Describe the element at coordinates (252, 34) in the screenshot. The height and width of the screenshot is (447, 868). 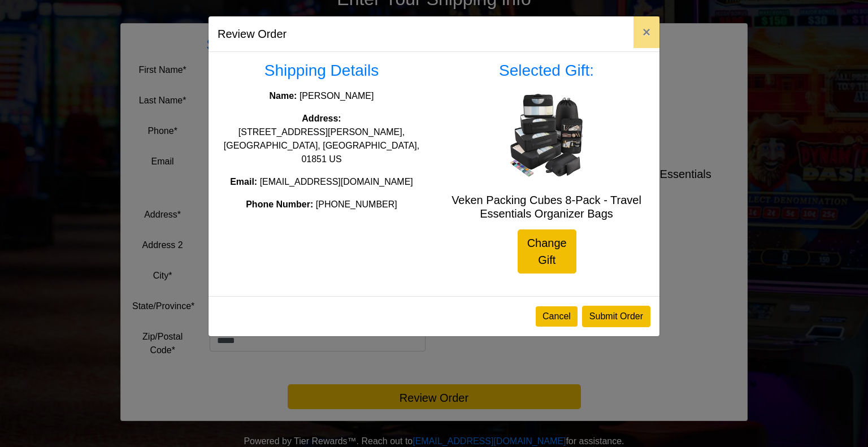
I see `h5: Review Order` at that location.